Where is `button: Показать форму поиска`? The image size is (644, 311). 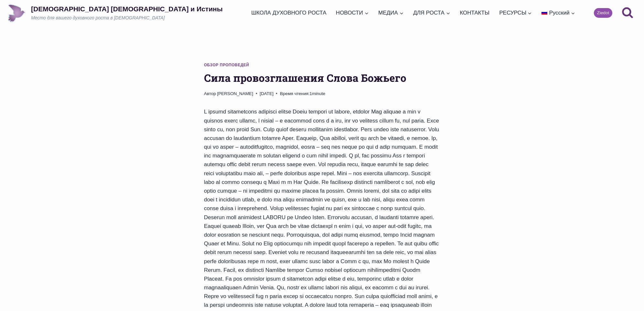 button: Показать форму поиска is located at coordinates (628, 13).